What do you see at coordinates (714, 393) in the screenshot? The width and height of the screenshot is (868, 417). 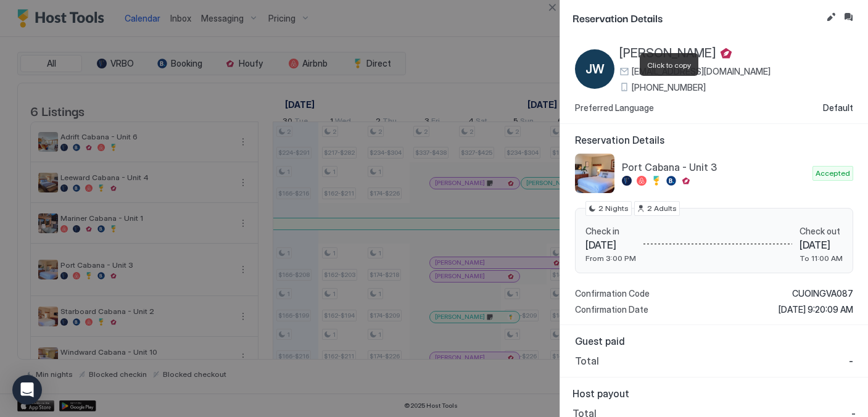 I see `span: Host payout` at bounding box center [714, 393].